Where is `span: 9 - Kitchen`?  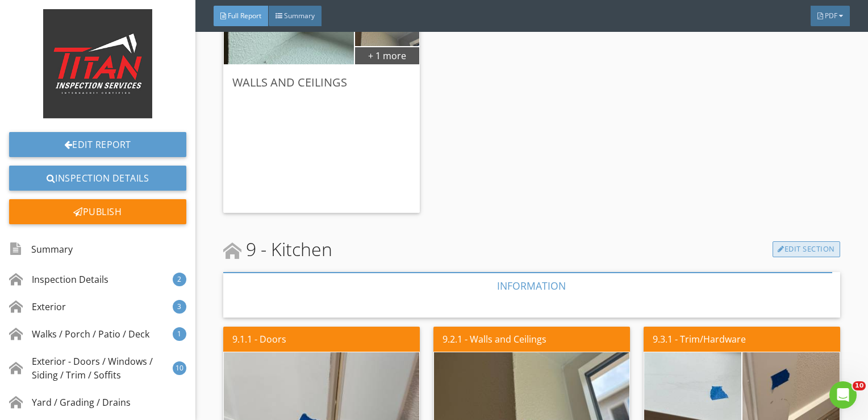
span: 9 - Kitchen is located at coordinates (278, 249).